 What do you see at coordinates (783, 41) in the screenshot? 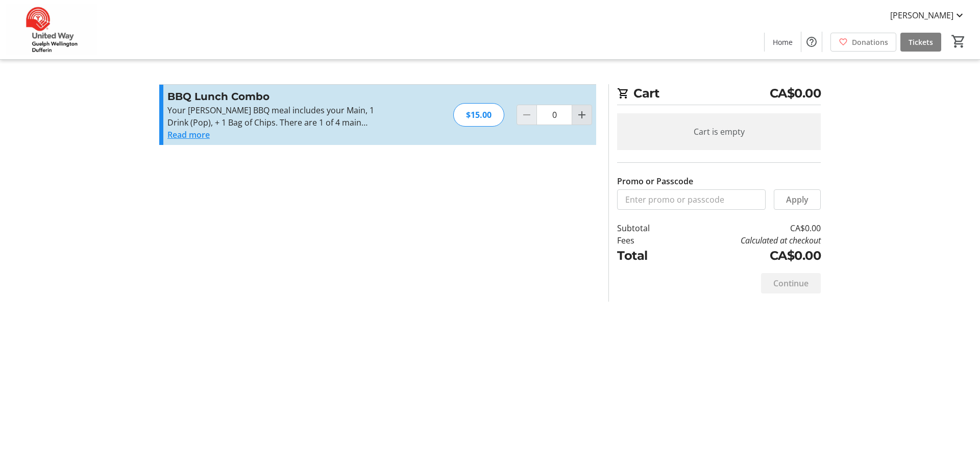
I see `a: Home` at bounding box center [783, 41].